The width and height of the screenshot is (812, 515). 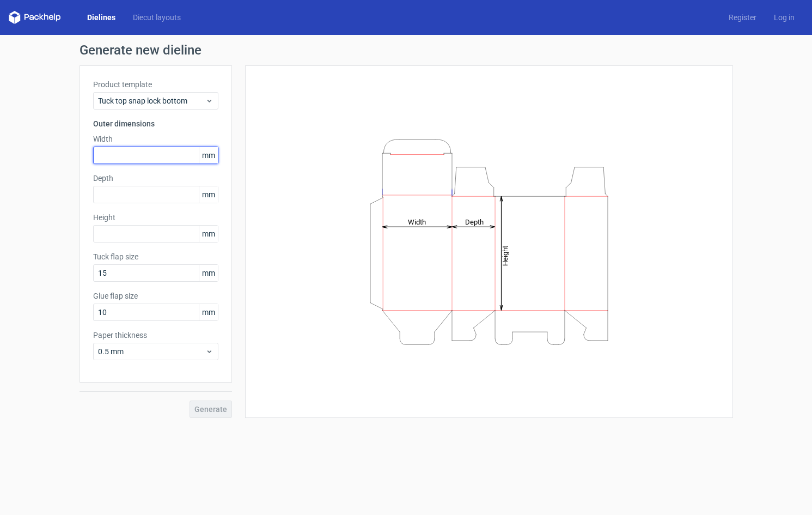 I want to click on h3: Outer dimensions, so click(x=156, y=124).